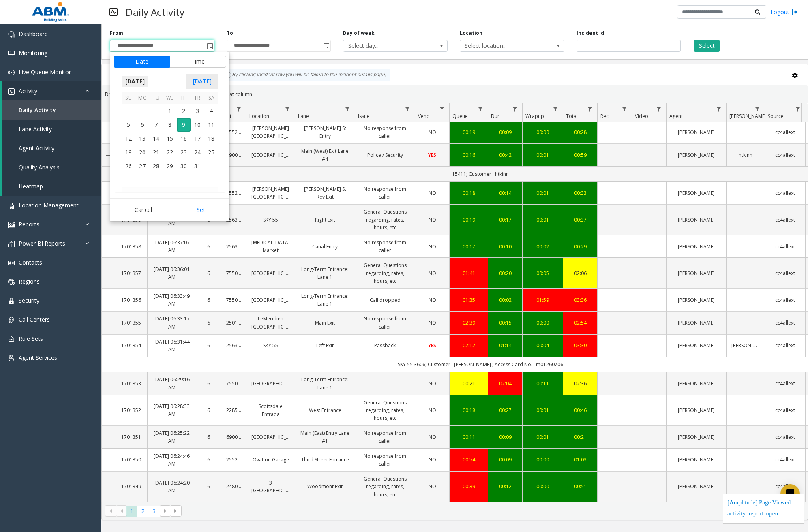 The image size is (808, 532). Describe the element at coordinates (211, 125) in the screenshot. I see `td: Saturday, October 11, 2025` at that location.